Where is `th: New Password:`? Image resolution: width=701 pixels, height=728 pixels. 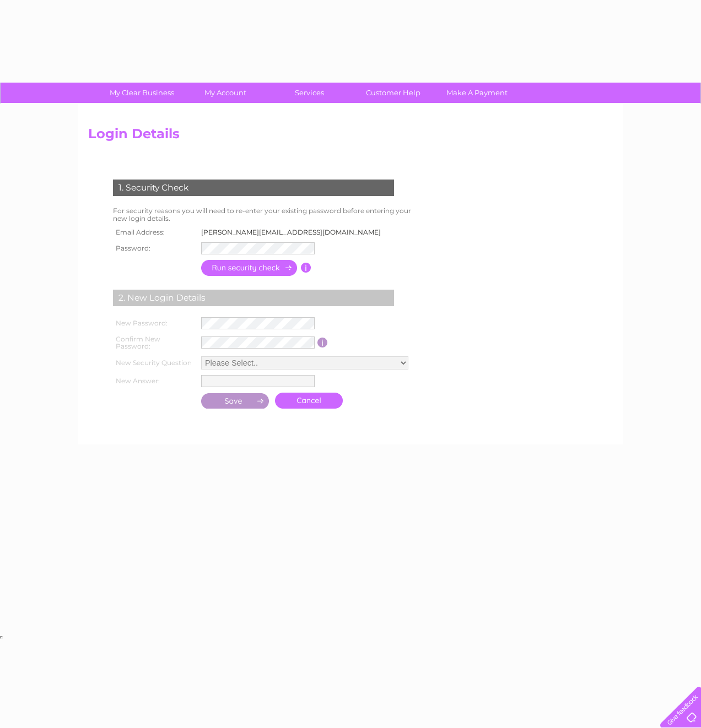 th: New Password: is located at coordinates (154, 323).